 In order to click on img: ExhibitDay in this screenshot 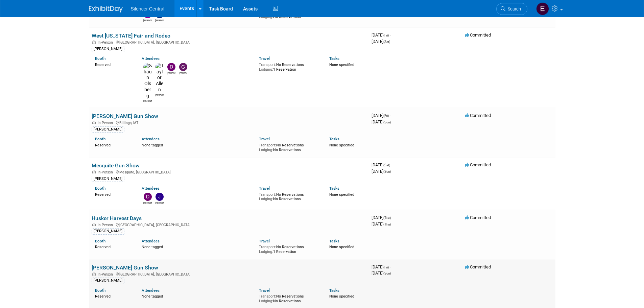, I will do `click(106, 9)`.